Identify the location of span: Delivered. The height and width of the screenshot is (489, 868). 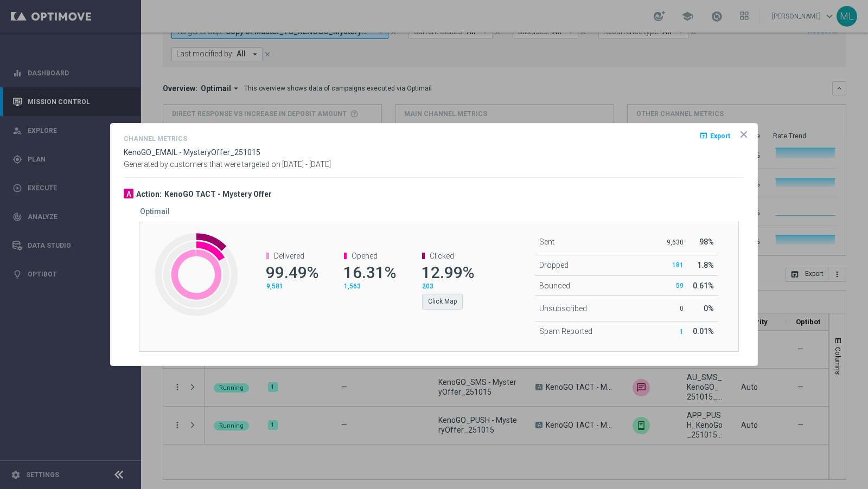
(289, 256).